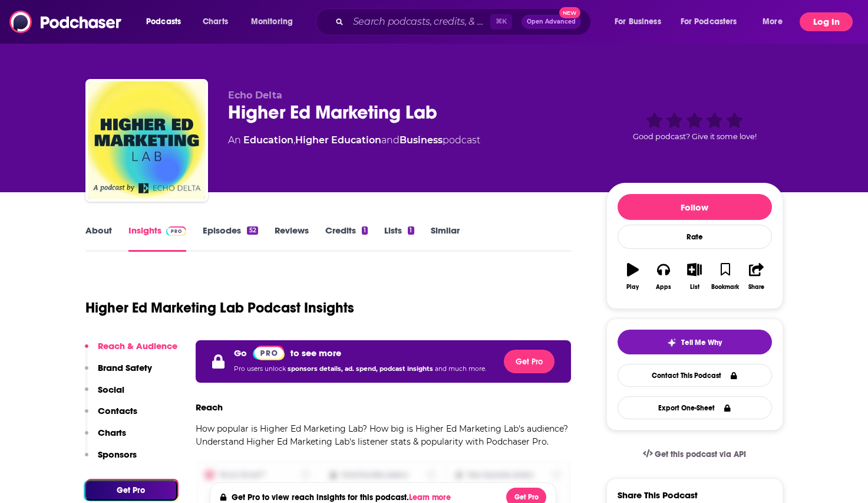 The width and height of the screenshot is (868, 503). What do you see at coordinates (105, 437) in the screenshot?
I see `button: Charts` at bounding box center [105, 437].